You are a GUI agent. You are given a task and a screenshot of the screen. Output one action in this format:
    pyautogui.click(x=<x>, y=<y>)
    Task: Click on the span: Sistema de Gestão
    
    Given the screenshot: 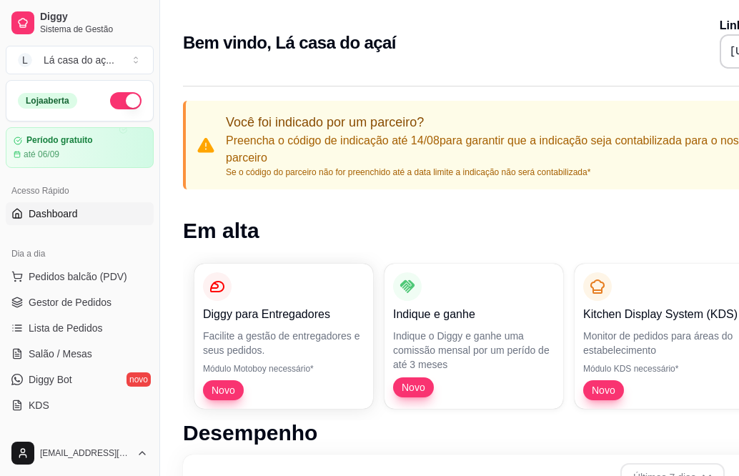 What is the action you would take?
    pyautogui.click(x=94, y=29)
    